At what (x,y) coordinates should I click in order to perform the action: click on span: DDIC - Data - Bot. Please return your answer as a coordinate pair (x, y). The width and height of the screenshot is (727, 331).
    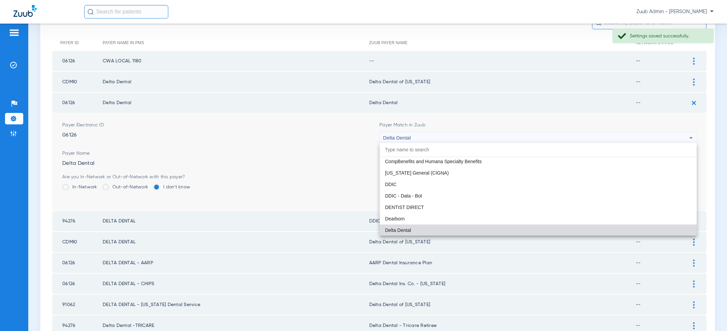
    Looking at the image, I should click on (404, 196).